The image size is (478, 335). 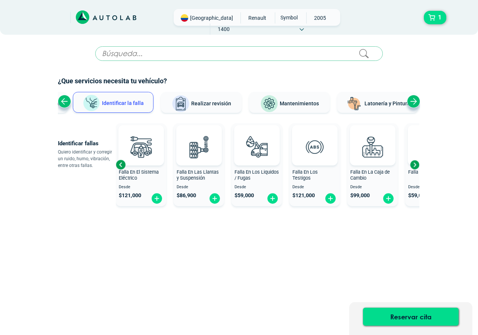 I want to click on button: Falla En Los Testigos Desde $121,000, so click(x=314, y=165).